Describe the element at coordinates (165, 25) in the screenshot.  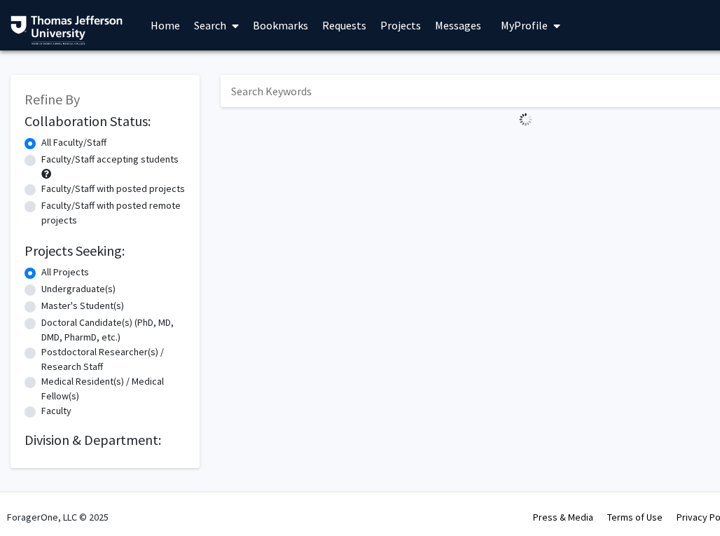
I see `a: Home` at that location.